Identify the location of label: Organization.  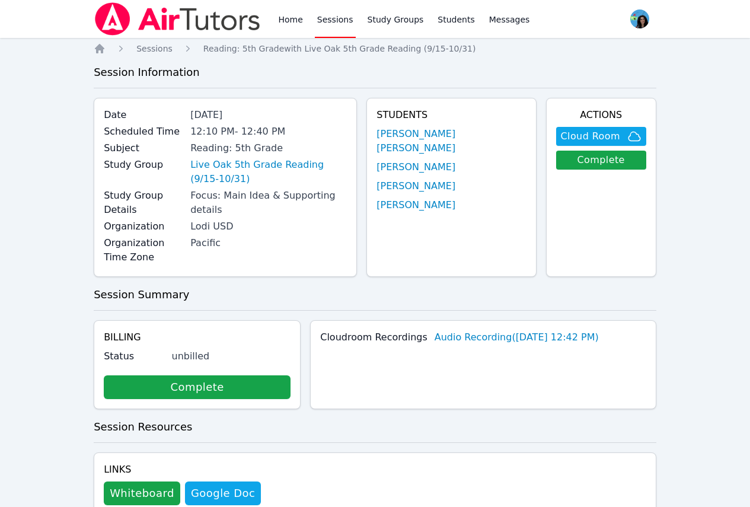
(144, 227).